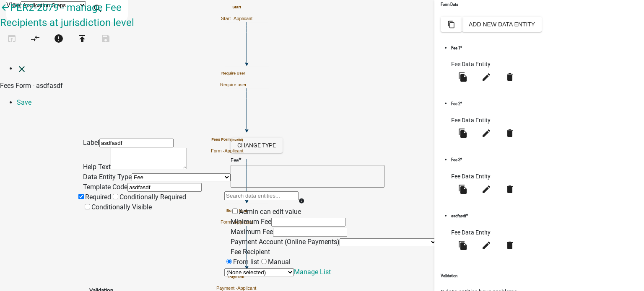 The height and width of the screenshot is (291, 644). What do you see at coordinates (82, 39) in the screenshot?
I see `button: Publish` at bounding box center [82, 39].